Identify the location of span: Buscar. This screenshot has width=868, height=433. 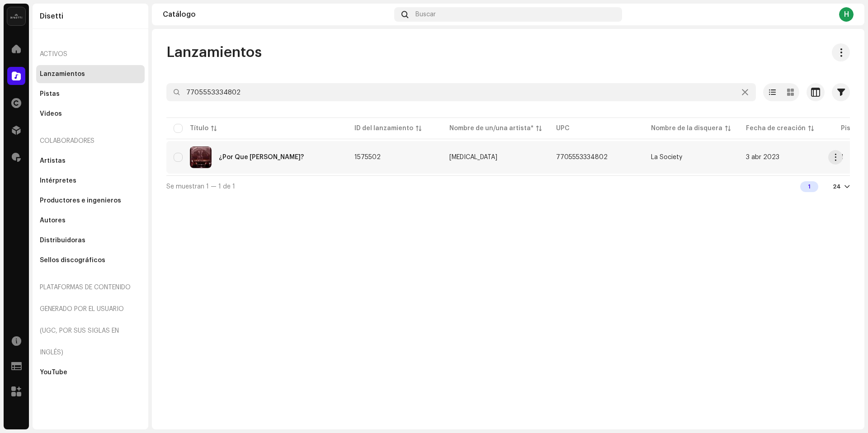
(425, 14).